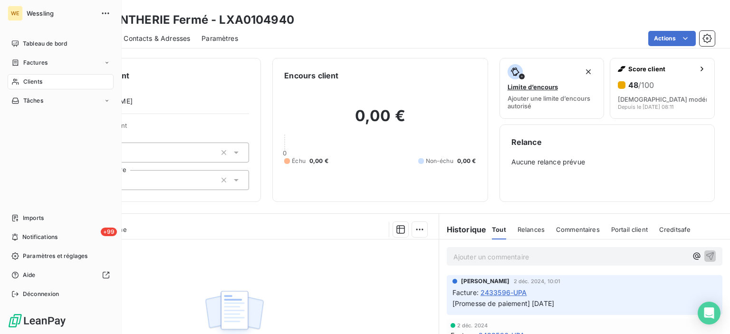 The image size is (730, 334). I want to click on img: Logo LeanPay, so click(37, 321).